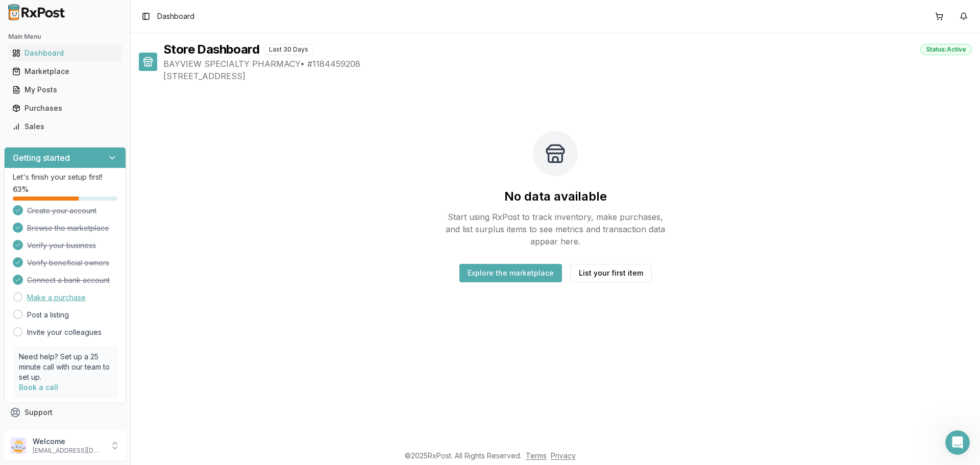 The width and height of the screenshot is (980, 465). Describe the element at coordinates (555, 229) in the screenshot. I see `p: Start using RxPost to track inventory, make purchases, and list surplus items to see metrics and ...` at that location.